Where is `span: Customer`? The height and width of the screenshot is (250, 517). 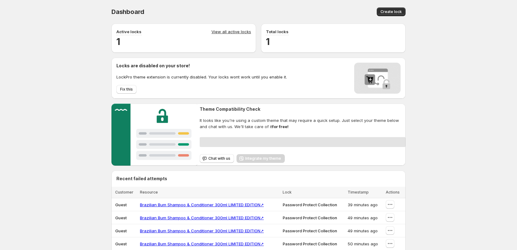
span: Customer is located at coordinates (124, 192).